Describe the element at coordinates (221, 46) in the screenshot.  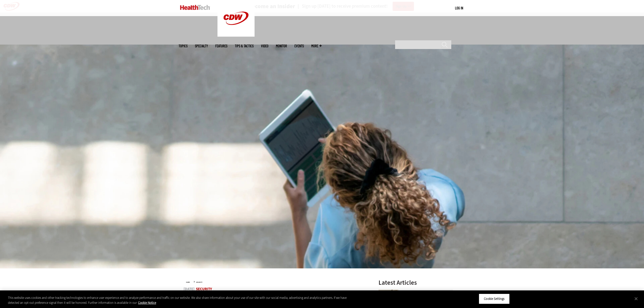
I see `a: Features` at that location.